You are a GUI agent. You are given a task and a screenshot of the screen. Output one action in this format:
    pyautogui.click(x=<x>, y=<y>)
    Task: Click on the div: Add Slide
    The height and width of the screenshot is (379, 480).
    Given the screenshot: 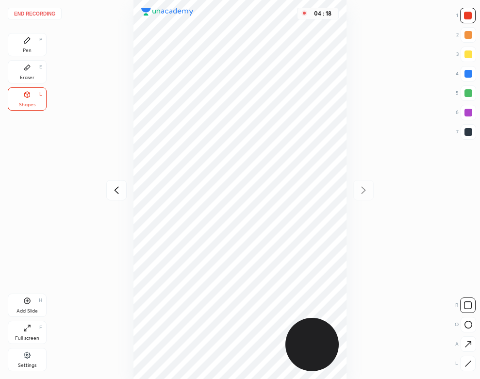 What is the action you would take?
    pyautogui.click(x=27, y=311)
    